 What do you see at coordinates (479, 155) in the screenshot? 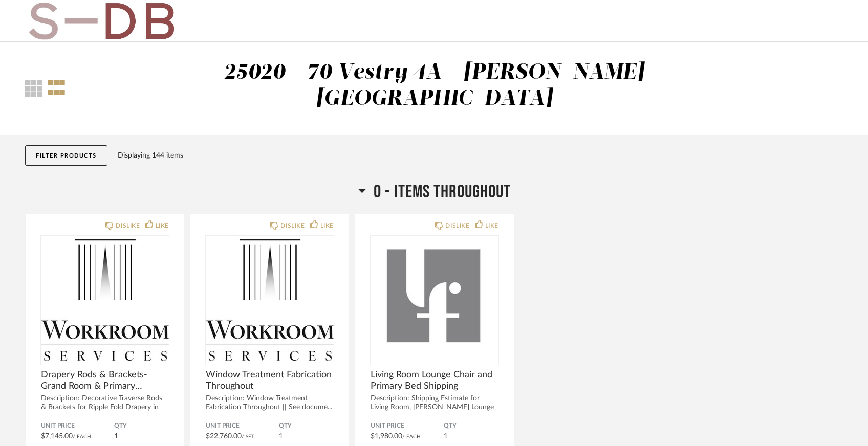
I see `div: Displaying 144 items` at bounding box center [479, 155].